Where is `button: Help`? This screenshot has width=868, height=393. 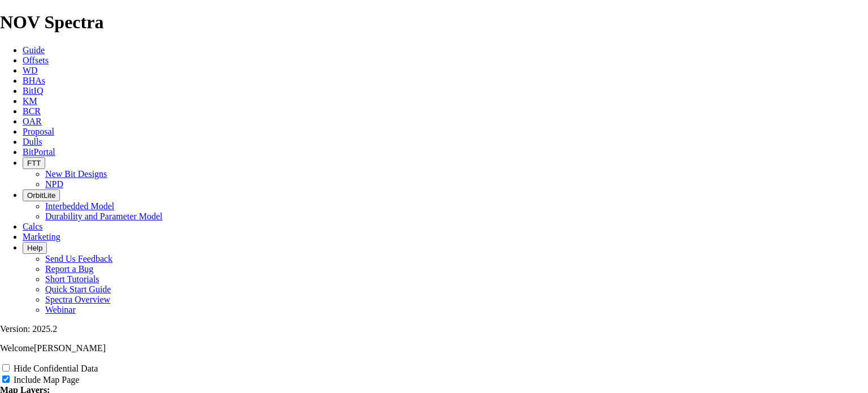
button: Help is located at coordinates (35, 248).